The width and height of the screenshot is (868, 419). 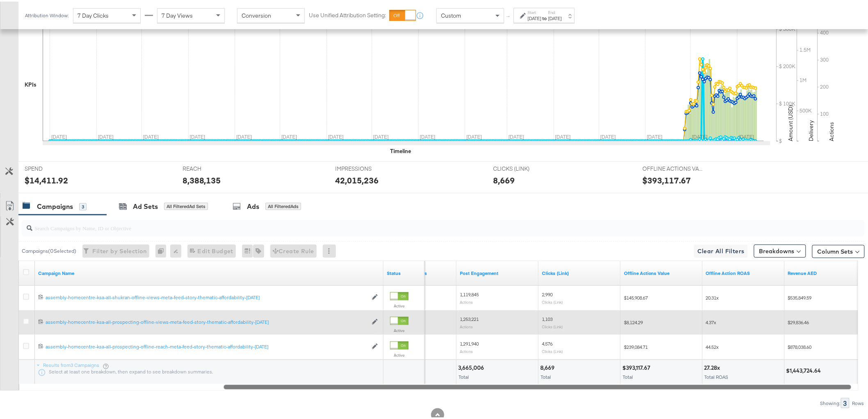 What do you see at coordinates (46, 178) in the screenshot?
I see `div: $14,411.92` at bounding box center [46, 178].